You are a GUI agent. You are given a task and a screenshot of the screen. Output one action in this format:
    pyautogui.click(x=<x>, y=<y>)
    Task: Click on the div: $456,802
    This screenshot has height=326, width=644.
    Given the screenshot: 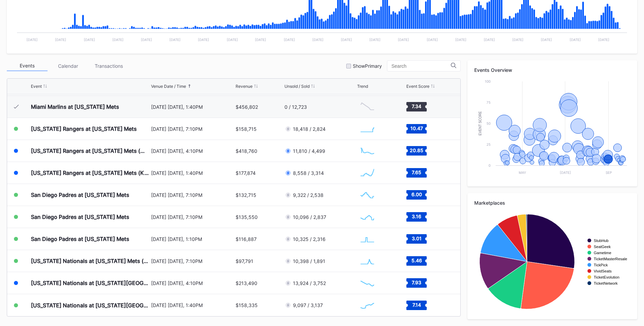 What is the action you would take?
    pyautogui.click(x=247, y=107)
    